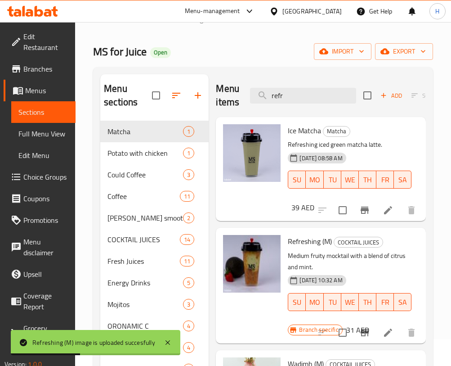  I want to click on div: Matcha, so click(336, 131).